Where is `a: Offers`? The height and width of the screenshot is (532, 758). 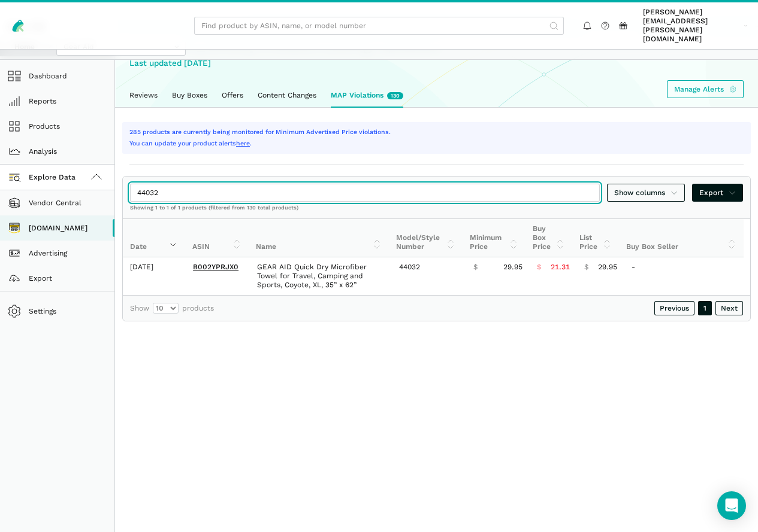
a: Offers is located at coordinates (232, 95).